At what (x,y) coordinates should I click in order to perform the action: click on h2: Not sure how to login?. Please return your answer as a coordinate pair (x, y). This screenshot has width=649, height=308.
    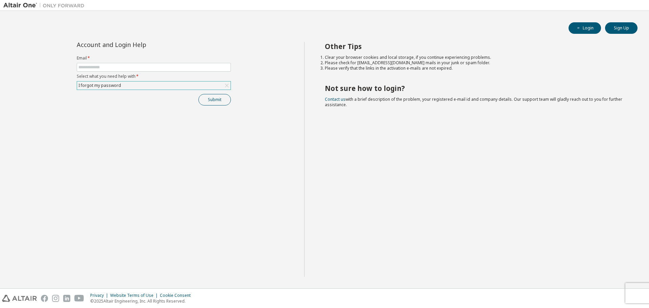
    Looking at the image, I should click on (476, 88).